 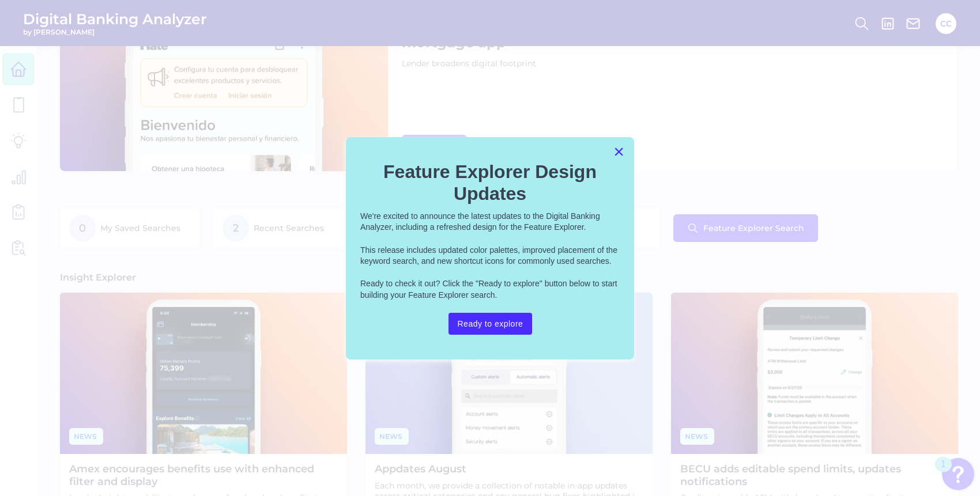 What do you see at coordinates (490, 221) in the screenshot?
I see `p: We're excited to announce the latest updates to the Digital Banking Analyzer, including a refresh...` at bounding box center [490, 221].